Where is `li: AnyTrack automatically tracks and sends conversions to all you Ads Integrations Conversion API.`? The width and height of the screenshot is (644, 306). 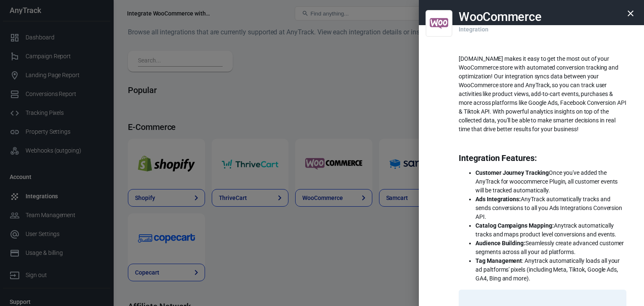 li: AnyTrack automatically tracks and sends conversions to all you Ads Integrations Conversion API. is located at coordinates (551, 207).